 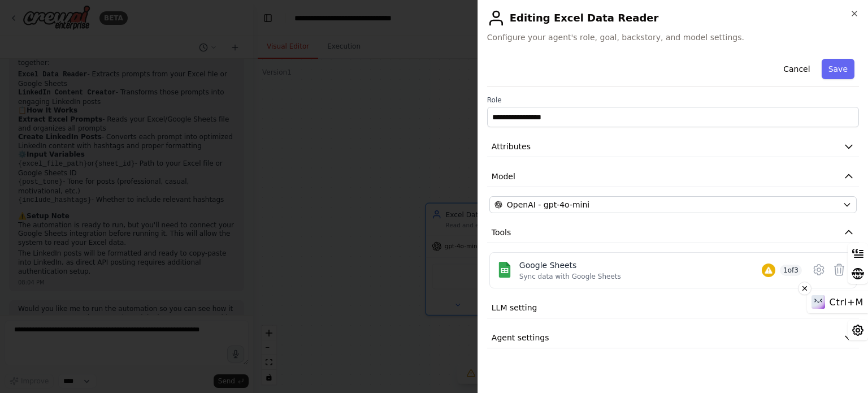 I want to click on img: Google Sheets, so click(x=505, y=270).